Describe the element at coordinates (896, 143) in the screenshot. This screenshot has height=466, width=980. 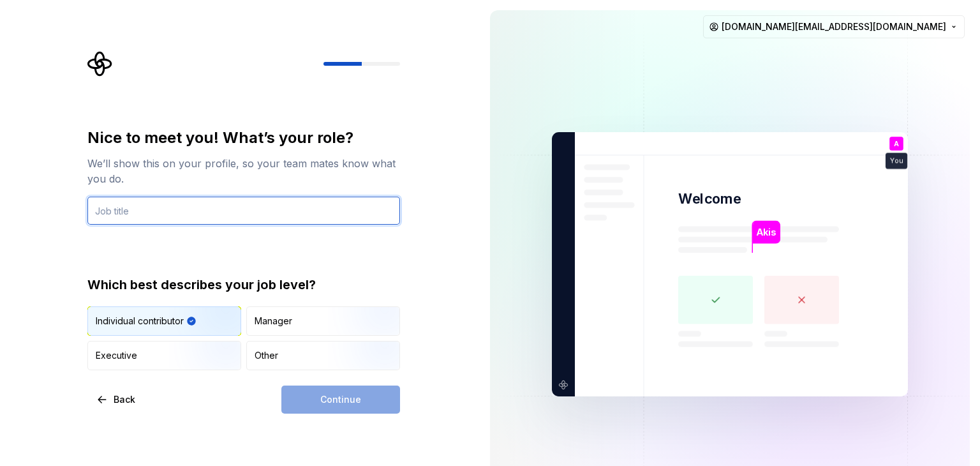
I see `p: A` at that location.